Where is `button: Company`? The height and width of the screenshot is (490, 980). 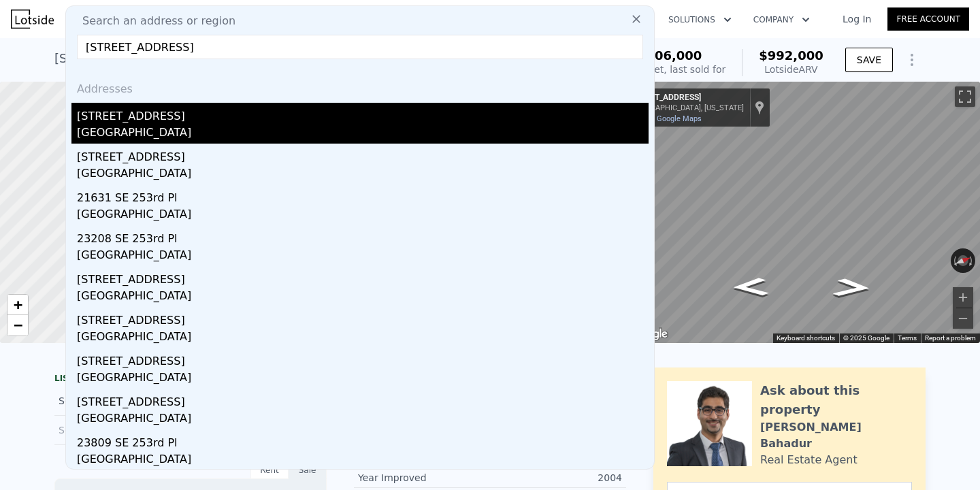 button: Company is located at coordinates (782, 20).